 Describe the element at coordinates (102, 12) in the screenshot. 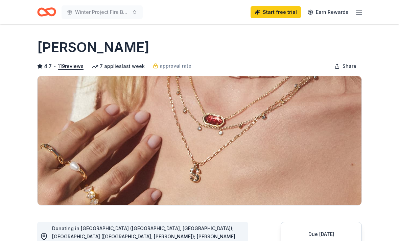

I see `button: Winter Project Fire Buddies Bowling Fundraiser` at that location.